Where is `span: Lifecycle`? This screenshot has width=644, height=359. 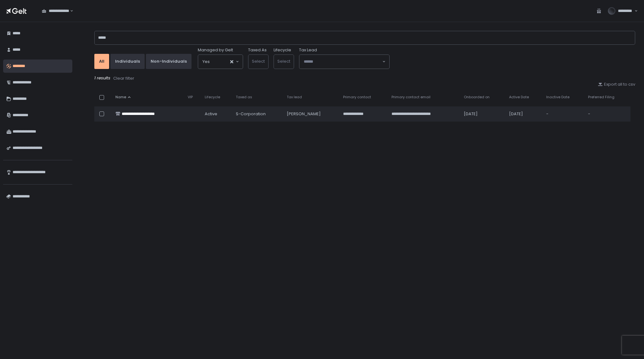
span: Lifecycle is located at coordinates (212, 97).